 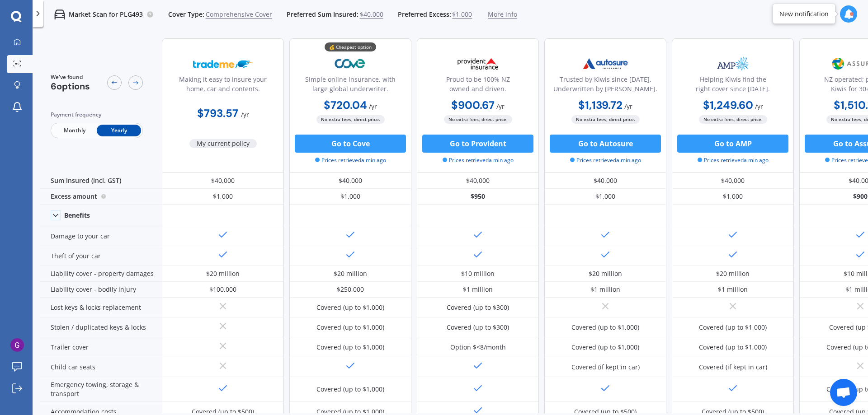 What do you see at coordinates (101, 390) in the screenshot?
I see `div: Emergency towing, storage & transport` at bounding box center [101, 390].